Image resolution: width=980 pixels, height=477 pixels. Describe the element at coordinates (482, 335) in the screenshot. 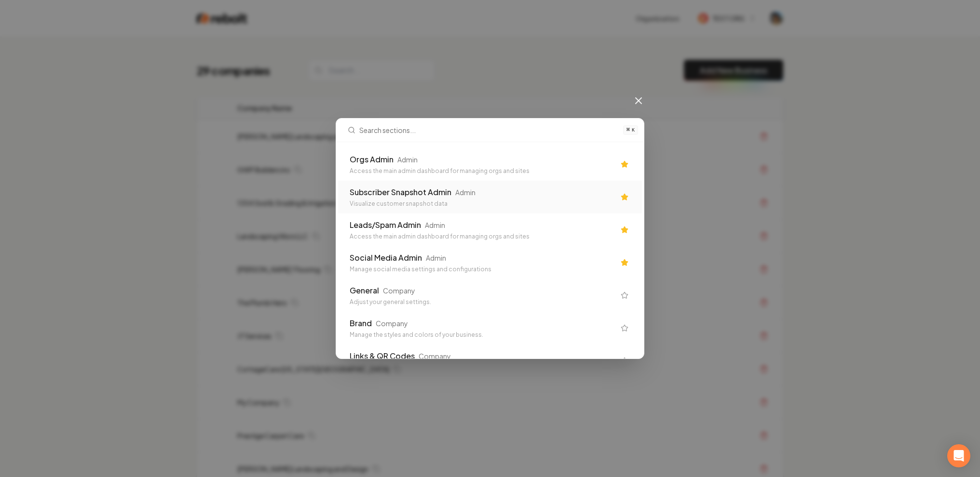

I see `div: Manage the styles and colors of your business.` at that location.